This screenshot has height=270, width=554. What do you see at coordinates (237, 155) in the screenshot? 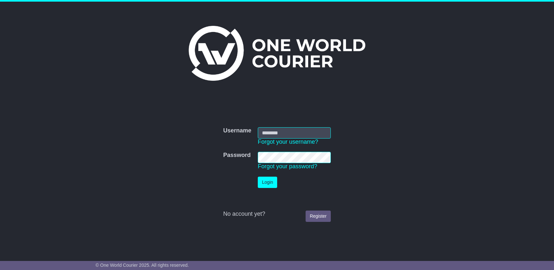
I see `label: Password` at bounding box center [237, 155].